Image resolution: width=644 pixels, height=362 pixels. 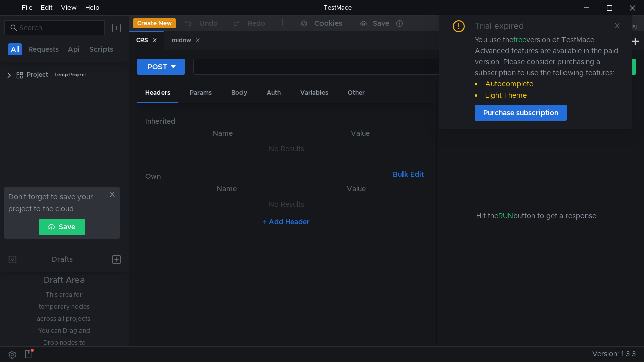 I want to click on span: Hit the button to get a response, so click(x=536, y=216).